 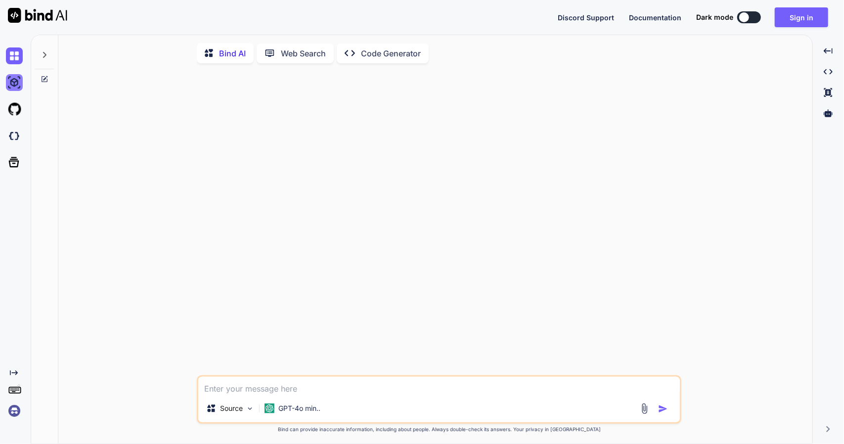 I want to click on p: Code Generator, so click(x=391, y=53).